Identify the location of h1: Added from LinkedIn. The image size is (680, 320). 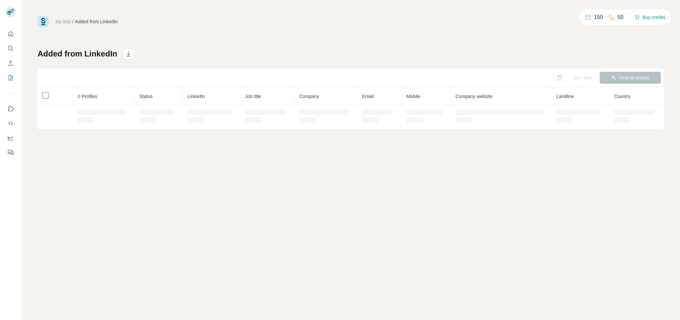
(77, 54).